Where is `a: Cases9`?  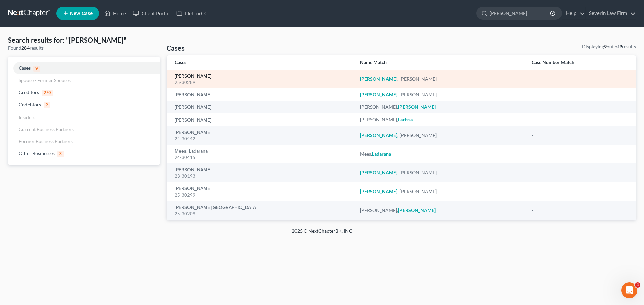 a: Cases9 is located at coordinates (84, 68).